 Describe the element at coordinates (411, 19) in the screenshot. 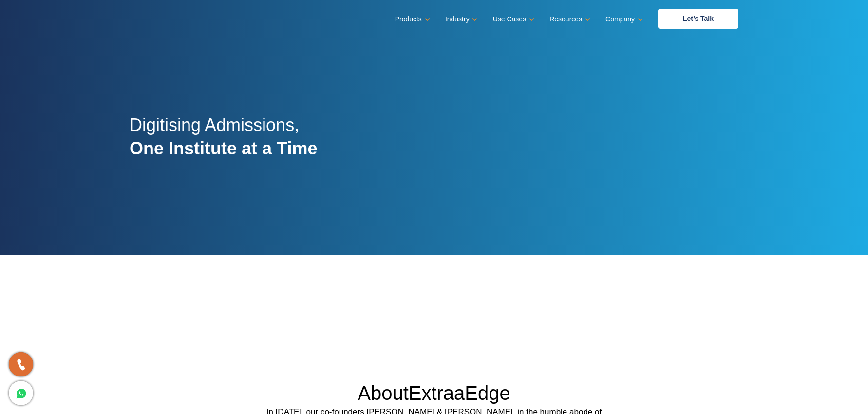

I see `a: Products` at that location.